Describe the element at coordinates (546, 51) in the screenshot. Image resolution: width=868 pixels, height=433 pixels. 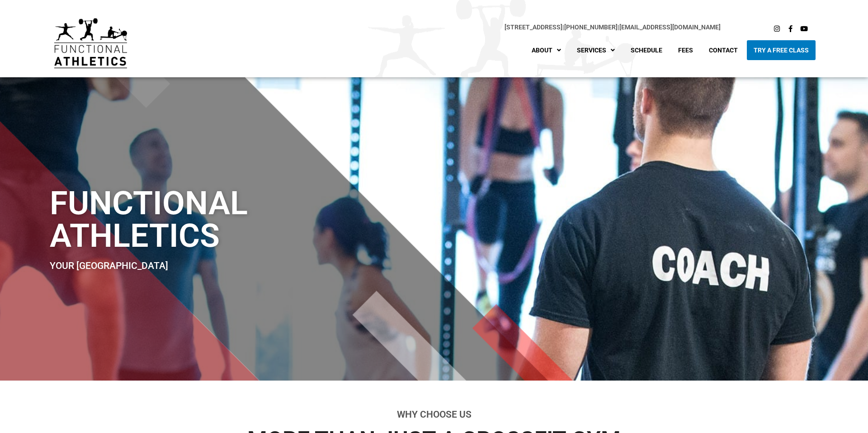
I see `a: About` at that location.